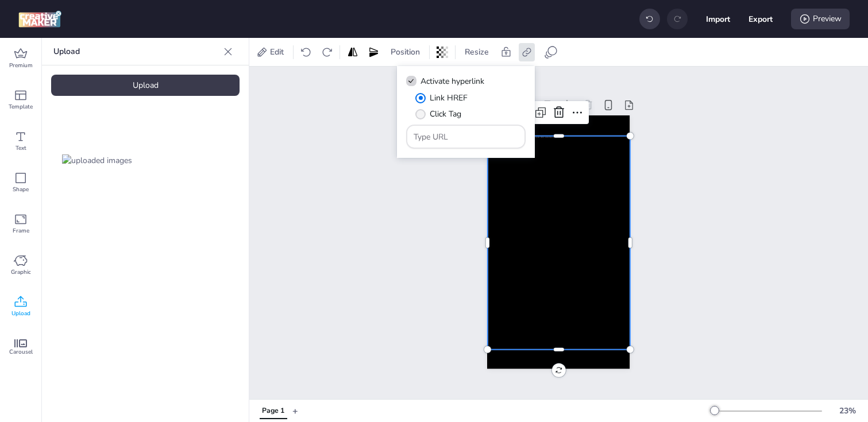 The image size is (868, 422). Describe the element at coordinates (277, 51) in the screenshot. I see `span: Edit` at that location.